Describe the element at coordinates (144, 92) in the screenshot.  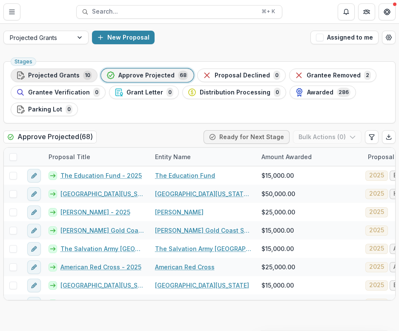
I see `button: Grant Letter0` at that location.